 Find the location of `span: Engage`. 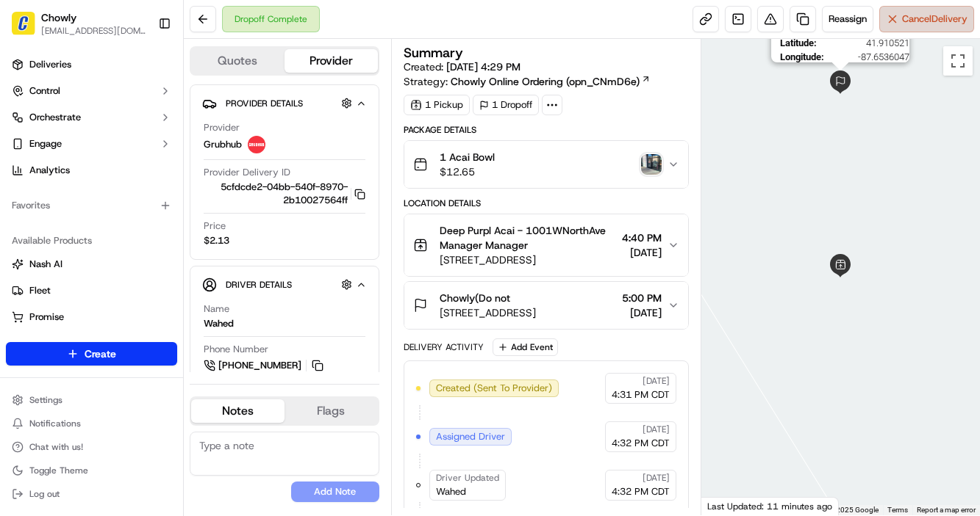

span: Engage is located at coordinates (46, 144).